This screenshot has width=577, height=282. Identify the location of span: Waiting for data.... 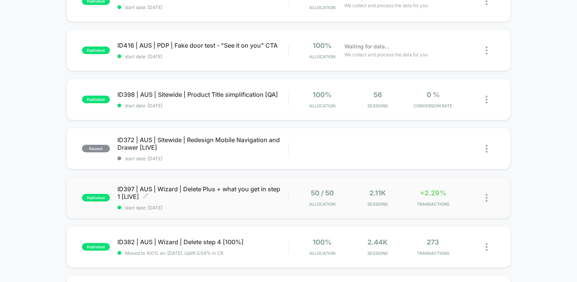
(367, 46).